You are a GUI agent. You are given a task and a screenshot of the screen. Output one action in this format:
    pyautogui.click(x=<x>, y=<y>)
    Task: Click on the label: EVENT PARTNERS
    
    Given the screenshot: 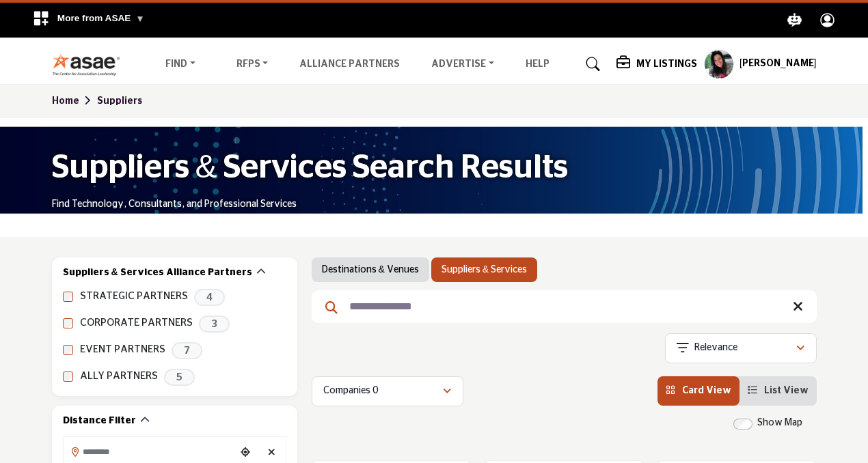 What is the action you would take?
    pyautogui.click(x=122, y=350)
    